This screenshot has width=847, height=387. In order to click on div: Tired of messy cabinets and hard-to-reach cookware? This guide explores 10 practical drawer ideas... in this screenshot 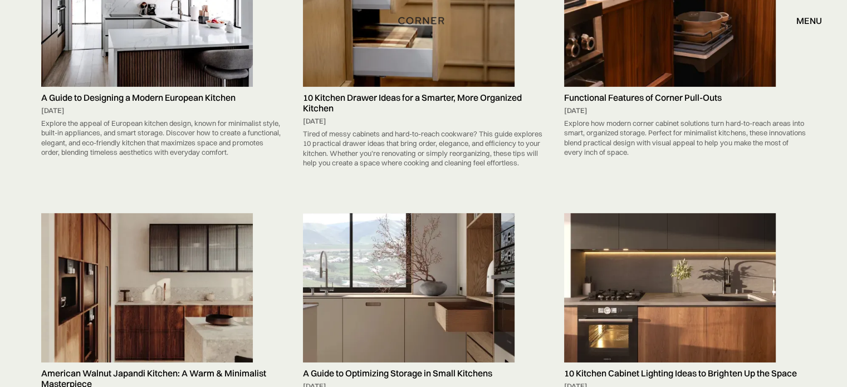, I will do `click(424, 149)`.